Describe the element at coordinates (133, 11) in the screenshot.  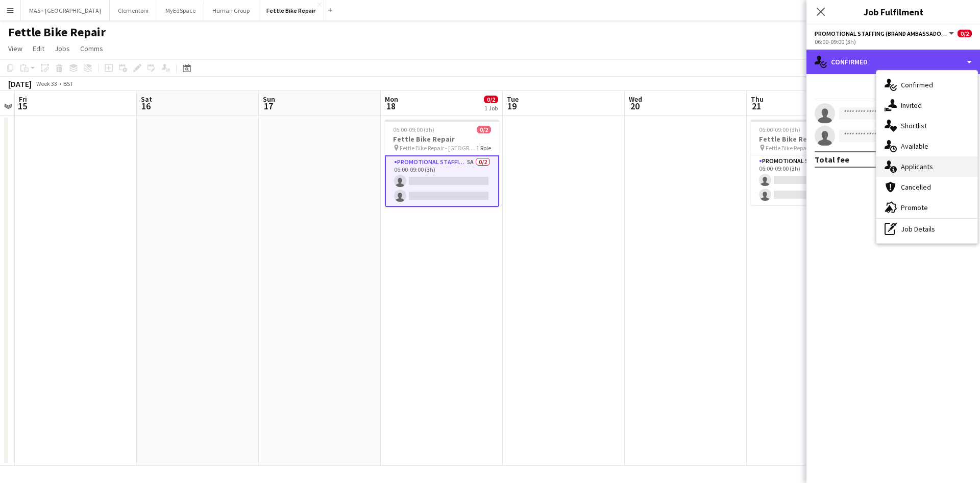
I see `button: Clementoni` at that location.